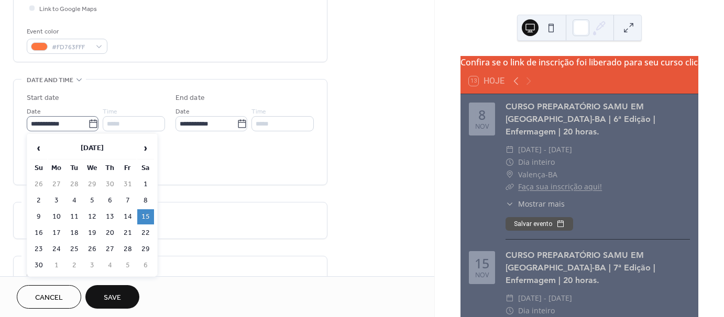 This screenshot has width=724, height=317. I want to click on button: Save, so click(112, 297).